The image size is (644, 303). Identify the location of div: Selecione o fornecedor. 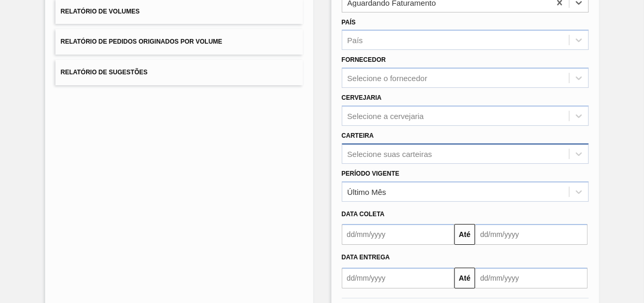
(387, 78).